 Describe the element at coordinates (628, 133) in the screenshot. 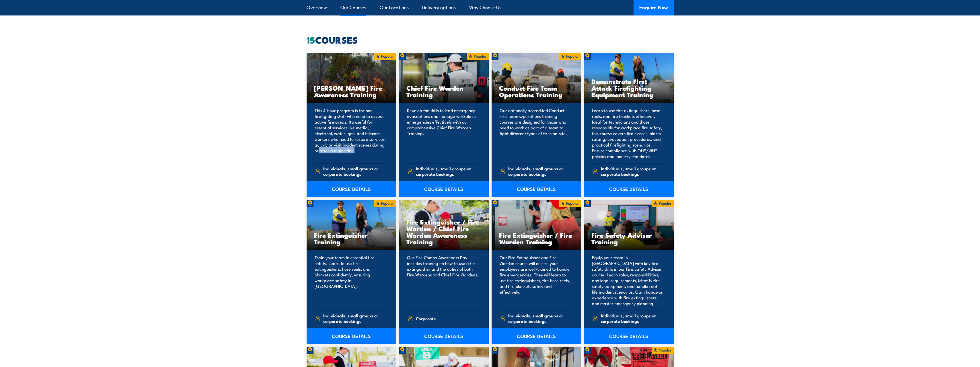

I see `p: Learn to use fire extinguishers, hose reels, and fire blankets effectively. Ideal for technicians...` at that location.